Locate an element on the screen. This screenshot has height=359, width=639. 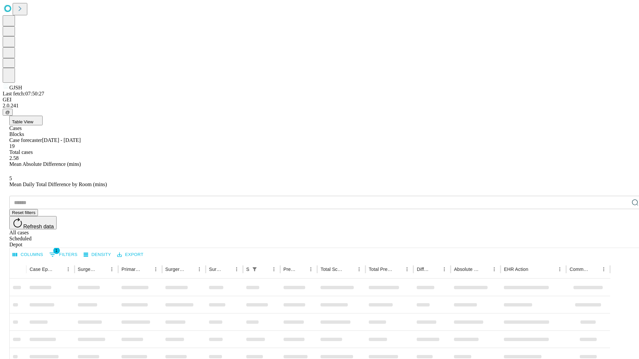
button: Export is located at coordinates (130, 255).